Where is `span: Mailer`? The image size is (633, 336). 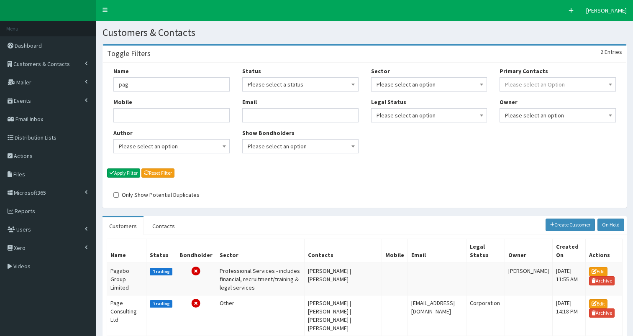
span: Mailer is located at coordinates (24, 82).